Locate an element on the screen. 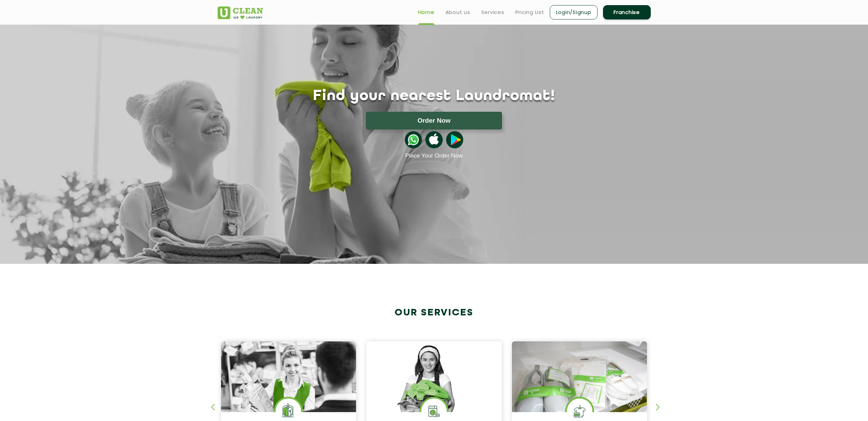 The width and height of the screenshot is (868, 421). h2: Our Services is located at coordinates (434, 312).